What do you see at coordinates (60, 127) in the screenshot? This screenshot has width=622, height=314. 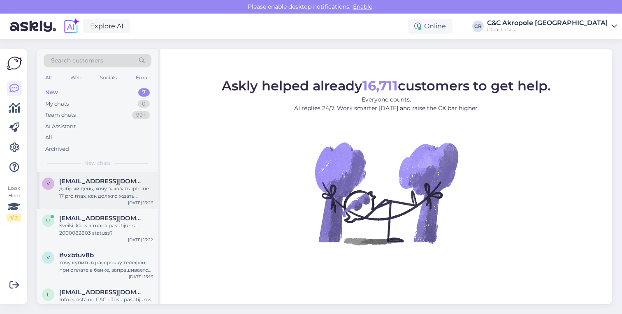 I see `div: AI Assistant` at bounding box center [60, 127].